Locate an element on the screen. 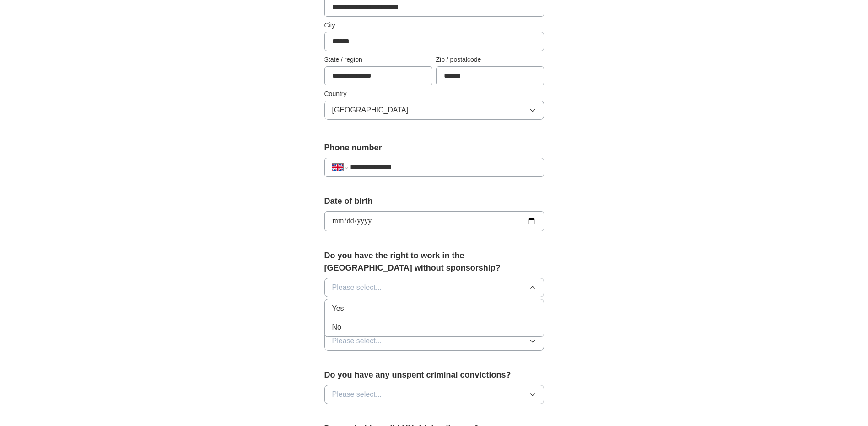  label: Date of birth is located at coordinates (434, 201).